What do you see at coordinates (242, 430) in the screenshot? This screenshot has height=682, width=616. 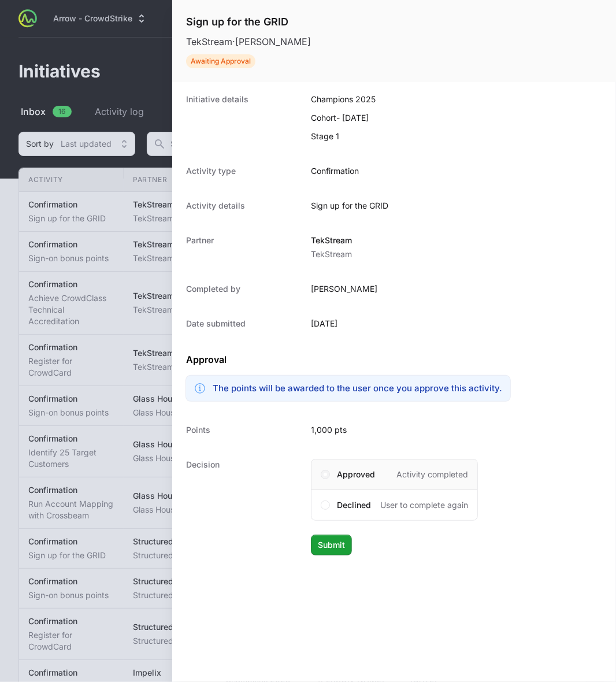 I see `dt: Points` at bounding box center [242, 430].